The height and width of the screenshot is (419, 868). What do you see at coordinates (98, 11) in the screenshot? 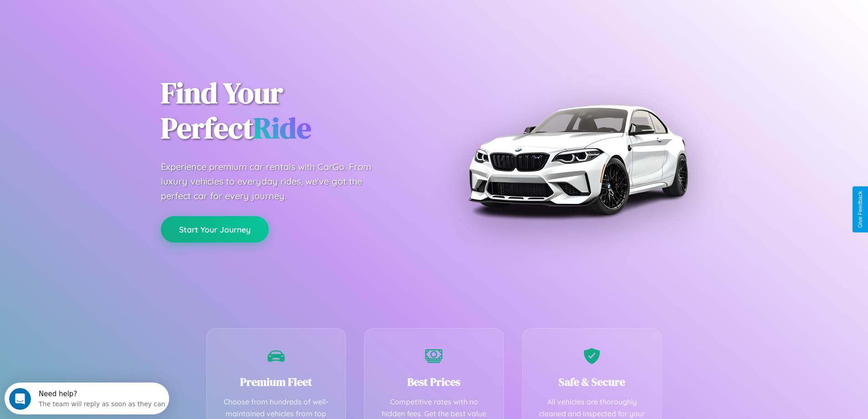
I see `div: Need help?` at bounding box center [98, 11].